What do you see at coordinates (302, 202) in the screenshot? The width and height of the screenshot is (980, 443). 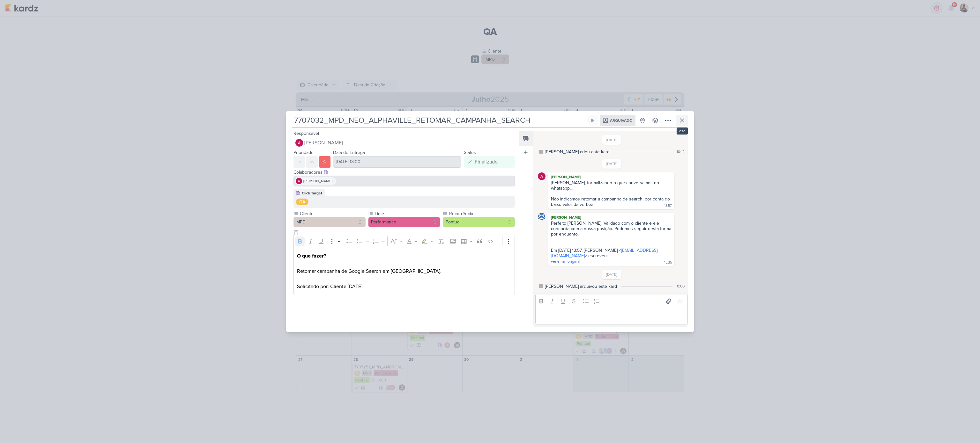 I see `div: QA` at bounding box center [302, 202].